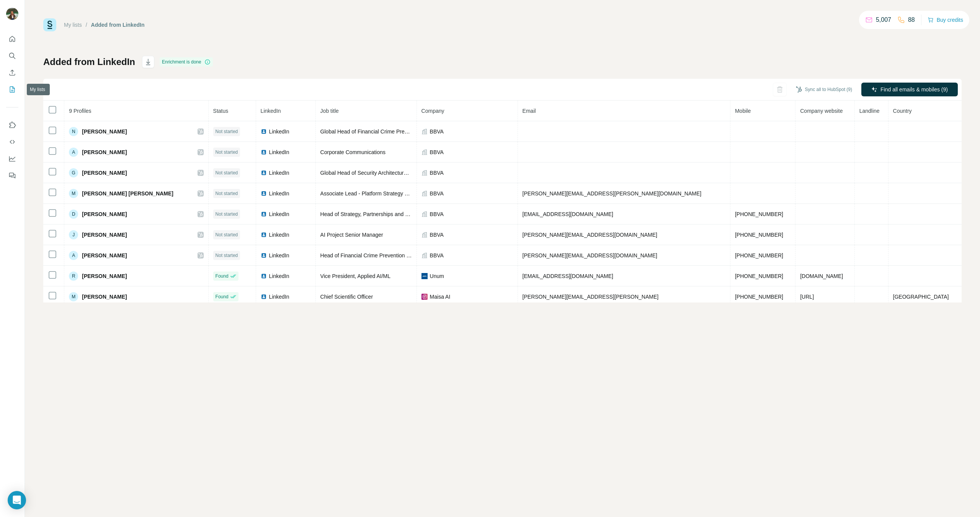 This screenshot has width=980, height=517. What do you see at coordinates (12, 90) in the screenshot?
I see `button: My lists` at bounding box center [12, 90].